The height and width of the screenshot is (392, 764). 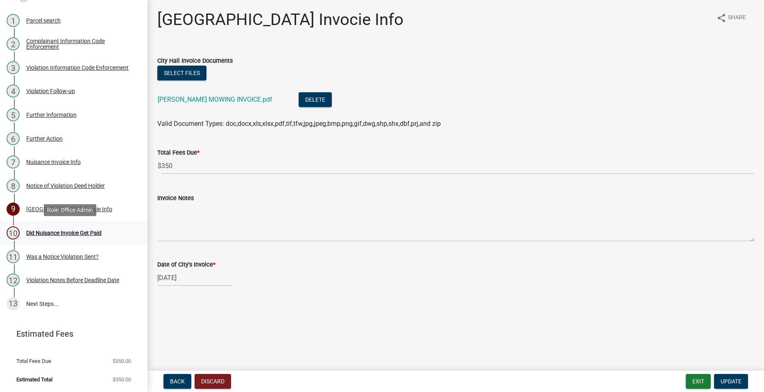 What do you see at coordinates (73, 280) in the screenshot?
I see `div: Violation Notes Before Deadline Date` at bounding box center [73, 280].